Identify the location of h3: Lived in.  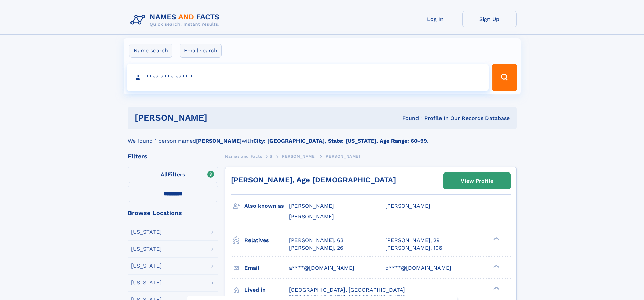
(267, 289).